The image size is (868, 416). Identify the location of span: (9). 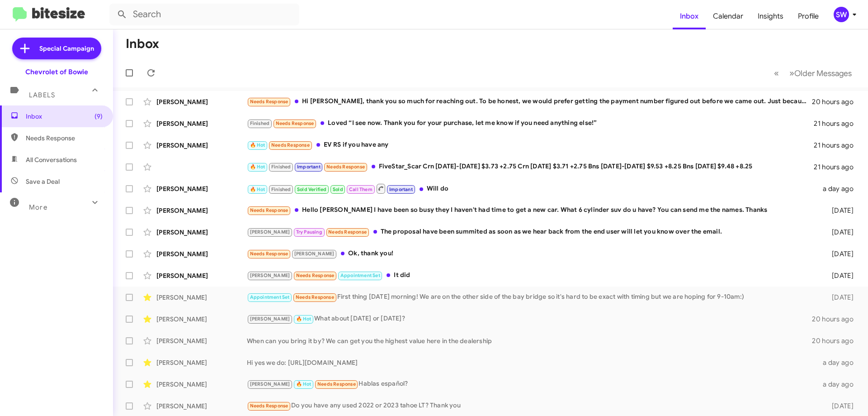
(98, 116).